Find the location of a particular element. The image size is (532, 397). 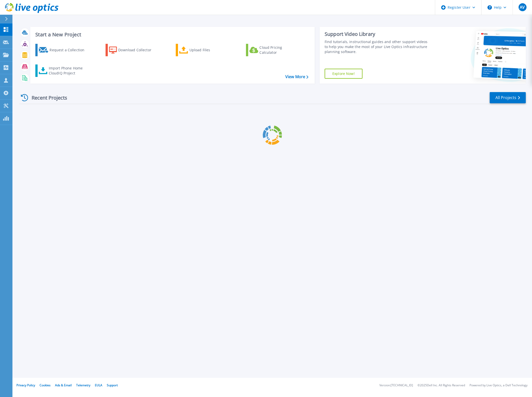

div: Find tutorials, instructional guides and other support videos to help you make the most of your L... is located at coordinates (377, 47).